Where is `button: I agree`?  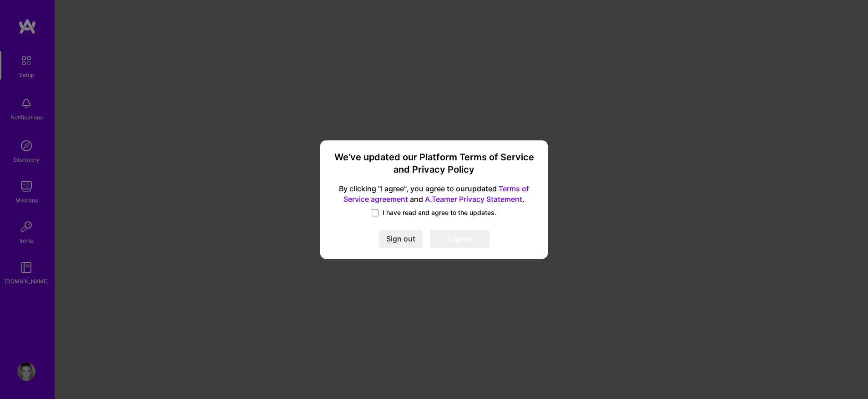
button: I agree is located at coordinates (460, 238).